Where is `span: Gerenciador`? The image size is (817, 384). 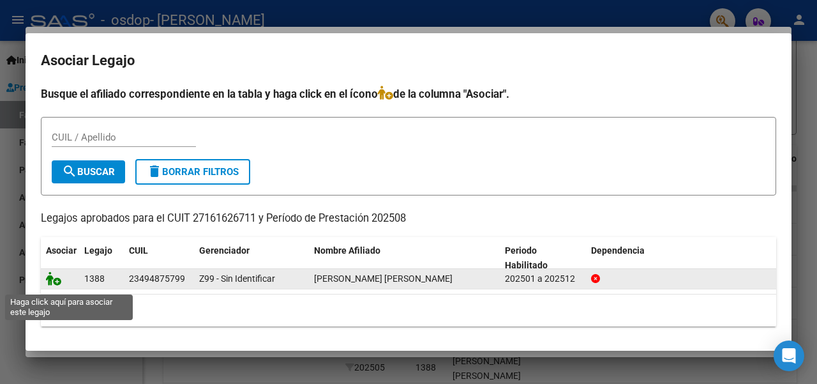
span: Gerenciador is located at coordinates (224, 250).